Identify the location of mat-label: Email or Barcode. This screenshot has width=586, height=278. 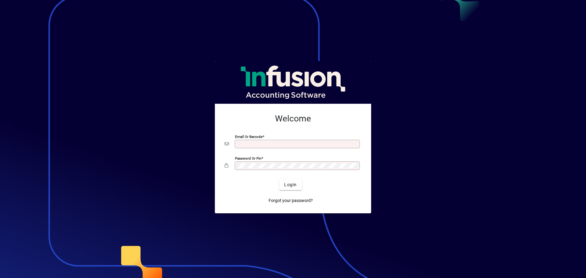
(249, 137).